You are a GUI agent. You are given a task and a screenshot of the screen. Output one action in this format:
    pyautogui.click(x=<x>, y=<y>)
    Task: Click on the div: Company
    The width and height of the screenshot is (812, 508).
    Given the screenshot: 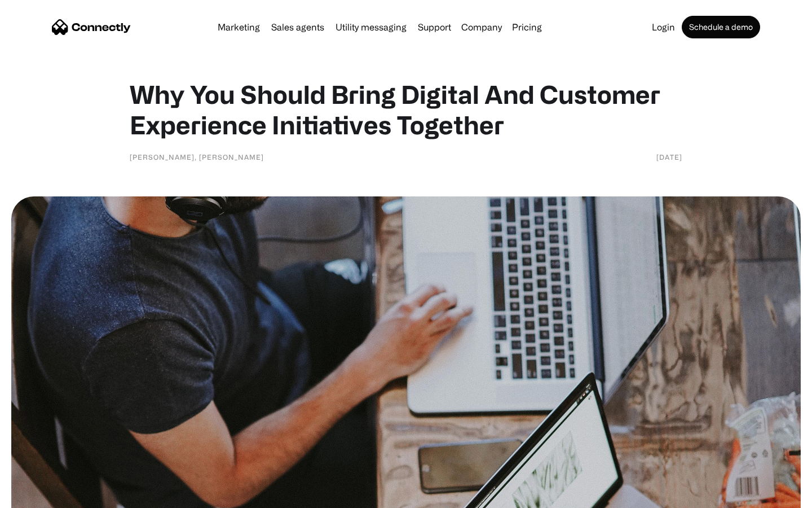 What is the action you would take?
    pyautogui.click(x=481, y=27)
    